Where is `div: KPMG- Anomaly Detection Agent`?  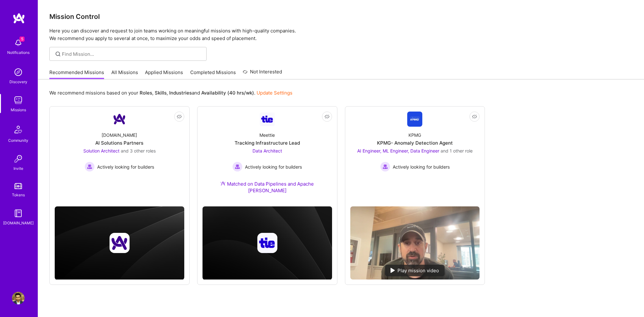 div: KPMG- Anomaly Detection Agent is located at coordinates (415, 143).